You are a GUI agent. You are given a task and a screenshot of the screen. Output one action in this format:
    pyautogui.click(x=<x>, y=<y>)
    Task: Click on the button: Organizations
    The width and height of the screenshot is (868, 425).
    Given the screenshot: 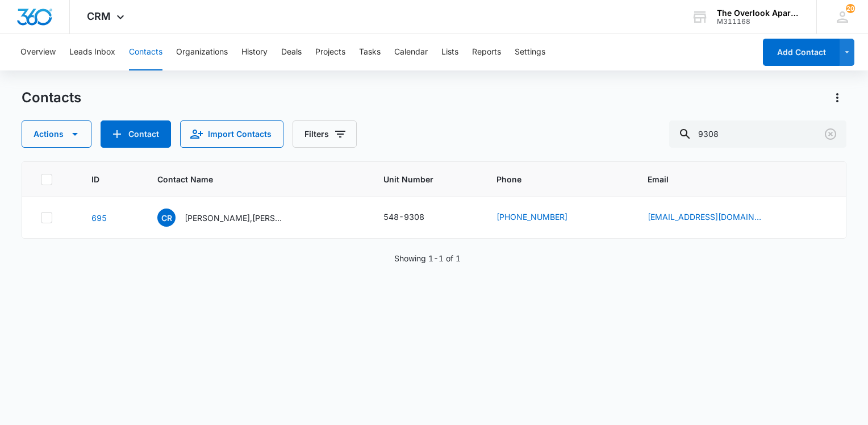 What is the action you would take?
    pyautogui.click(x=202, y=53)
    